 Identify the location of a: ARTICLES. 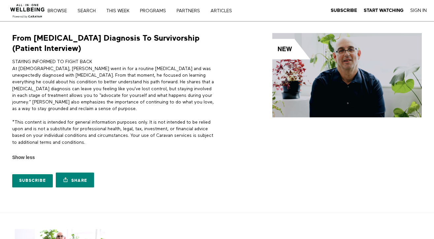
(223, 11).